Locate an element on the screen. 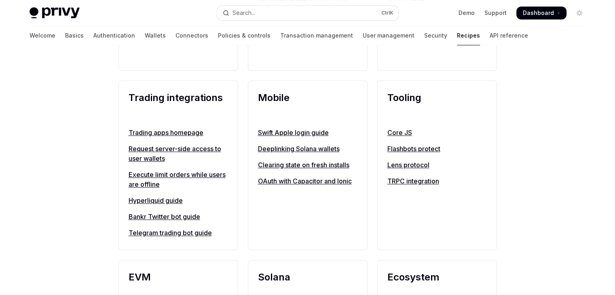 The height and width of the screenshot is (295, 615). h2: Tooling is located at coordinates (437, 105).